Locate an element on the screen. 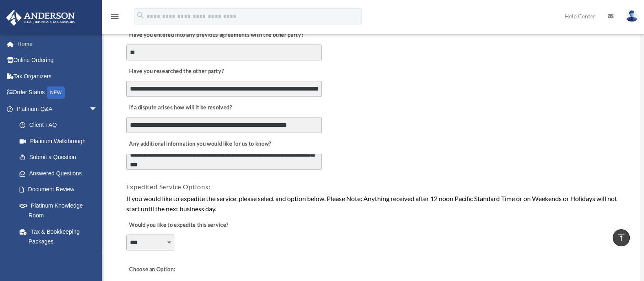 Image resolution: width=644 pixels, height=281 pixels. a: Client FAQ is located at coordinates (60, 125).